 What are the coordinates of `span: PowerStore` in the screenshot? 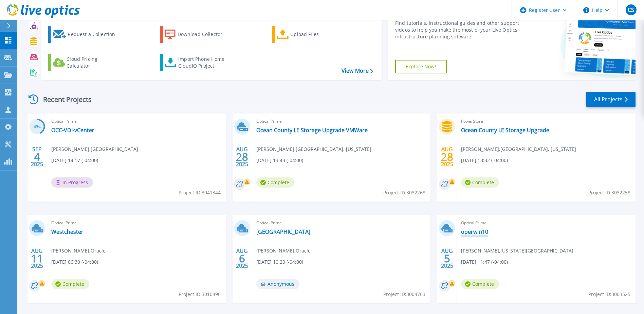 It's located at (547, 121).